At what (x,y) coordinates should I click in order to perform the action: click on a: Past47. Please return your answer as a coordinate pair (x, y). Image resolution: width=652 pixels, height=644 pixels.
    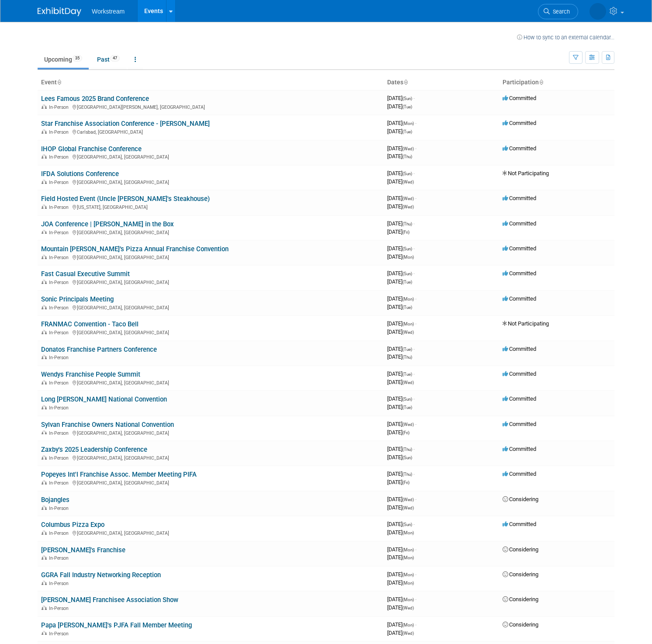
    Looking at the image, I should click on (108, 59).